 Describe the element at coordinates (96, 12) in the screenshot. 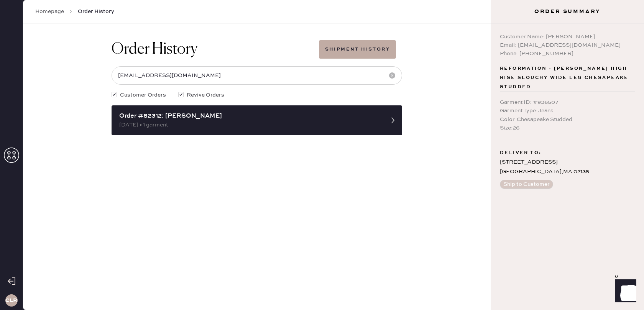

I see `span: Order History` at that location.